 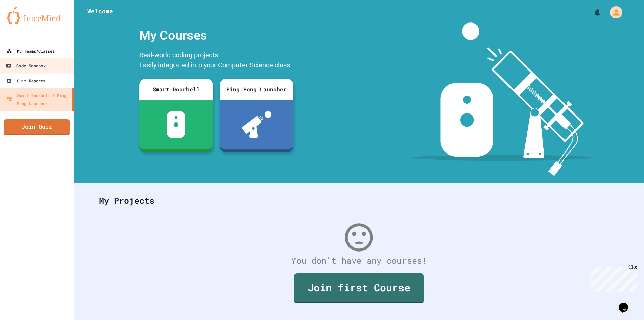 I want to click on div: You don't have any courses!, so click(x=359, y=261).